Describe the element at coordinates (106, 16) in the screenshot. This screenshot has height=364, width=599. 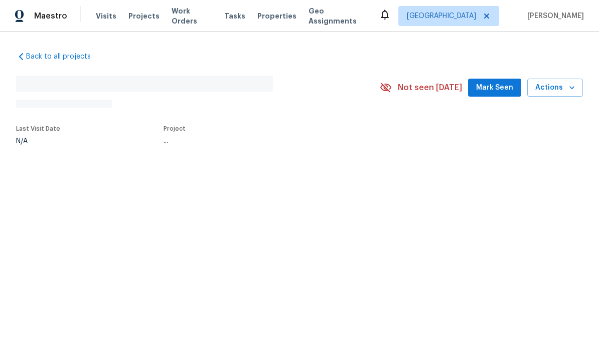
I see `span: Visits` at that location.